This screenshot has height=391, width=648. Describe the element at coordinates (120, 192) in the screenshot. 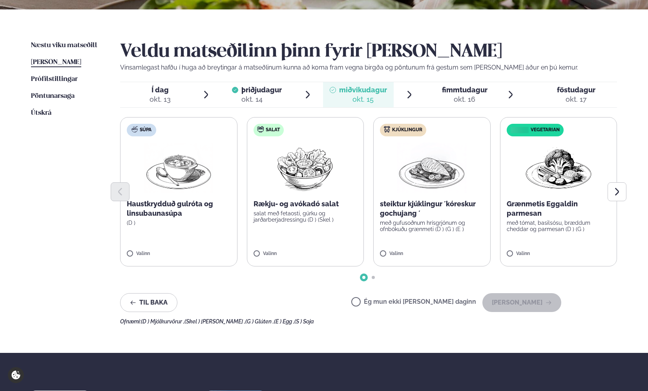

I see `button: Previous slide` at that location.